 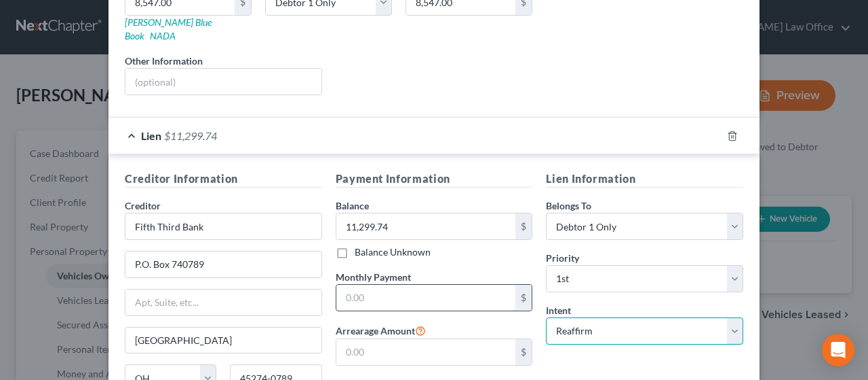 I want to click on label: Intent, so click(x=558, y=309).